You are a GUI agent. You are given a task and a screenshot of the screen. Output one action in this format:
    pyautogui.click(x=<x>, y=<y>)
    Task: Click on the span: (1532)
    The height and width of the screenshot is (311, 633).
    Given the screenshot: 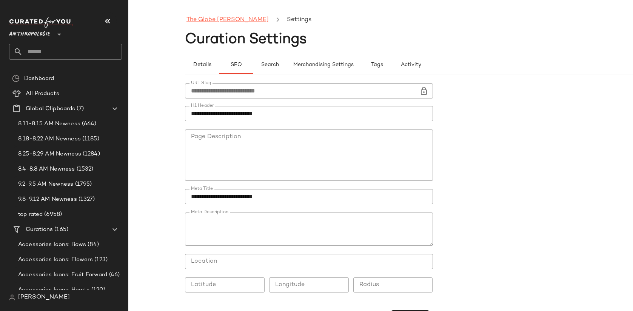 What is the action you would take?
    pyautogui.click(x=84, y=169)
    